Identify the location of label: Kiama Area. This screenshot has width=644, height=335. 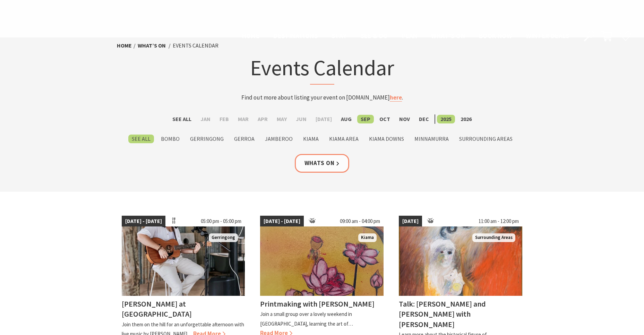
(344, 138).